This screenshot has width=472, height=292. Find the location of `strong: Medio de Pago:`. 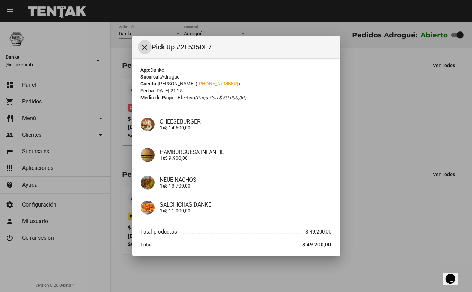

strong: Medio de Pago: is located at coordinates (158, 97).